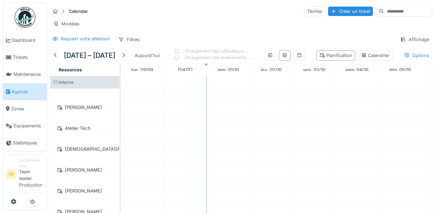 This screenshot has width=435, height=213. I want to click on div: Gestionnaire local, so click(32, 163).